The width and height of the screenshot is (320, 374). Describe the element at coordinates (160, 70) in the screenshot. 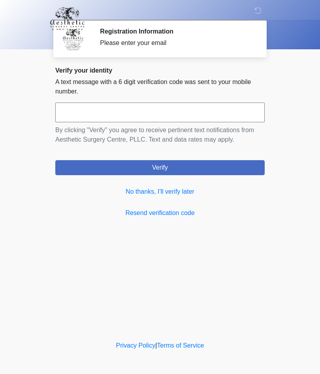

I see `h2: Verify your identity` at that location.